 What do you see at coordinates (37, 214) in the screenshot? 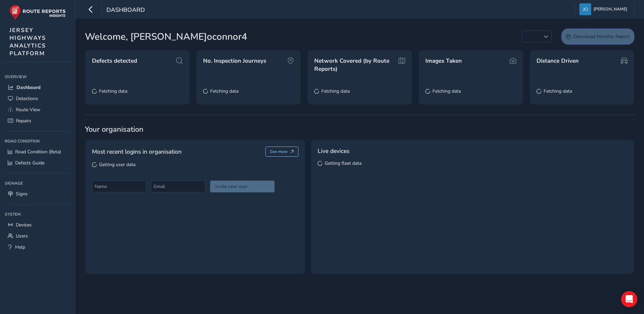
I see `div: System` at bounding box center [37, 214].